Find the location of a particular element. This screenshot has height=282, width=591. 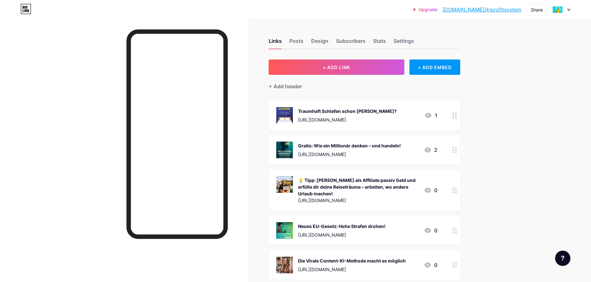

img: kiprofitsystem is located at coordinates (557, 10).